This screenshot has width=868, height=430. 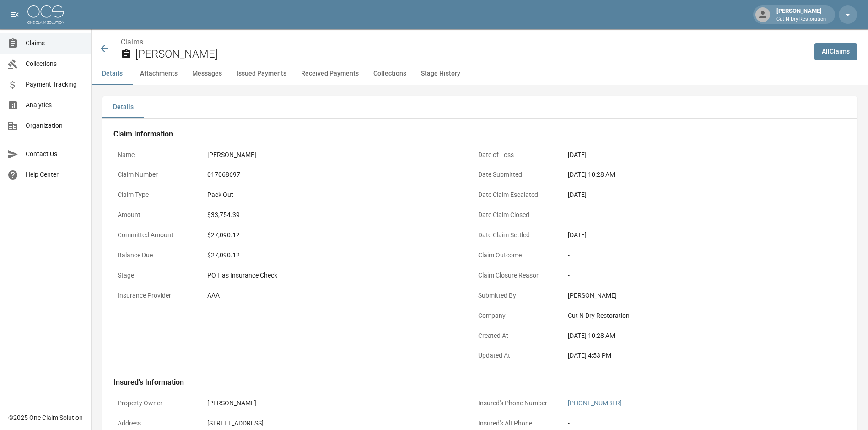 I want to click on div: $33,754.39, so click(x=333, y=215).